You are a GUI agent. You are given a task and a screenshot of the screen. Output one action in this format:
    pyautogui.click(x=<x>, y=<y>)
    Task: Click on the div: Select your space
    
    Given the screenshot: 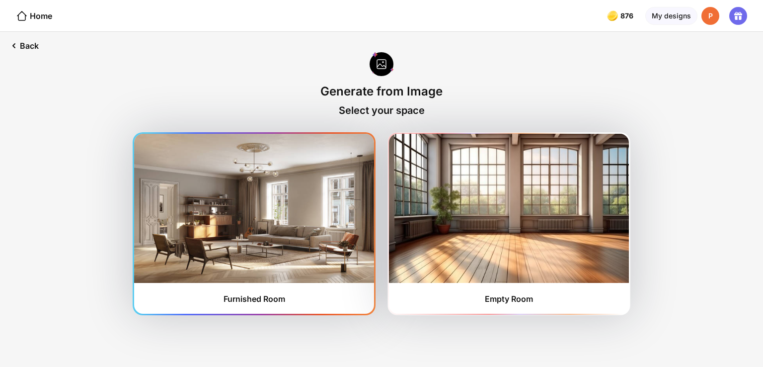 What is the action you would take?
    pyautogui.click(x=382, y=110)
    